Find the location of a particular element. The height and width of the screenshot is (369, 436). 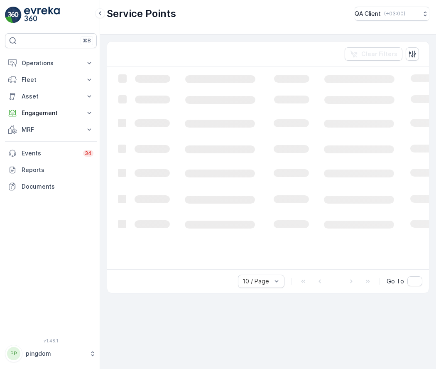

div: PP is located at coordinates (14, 354).